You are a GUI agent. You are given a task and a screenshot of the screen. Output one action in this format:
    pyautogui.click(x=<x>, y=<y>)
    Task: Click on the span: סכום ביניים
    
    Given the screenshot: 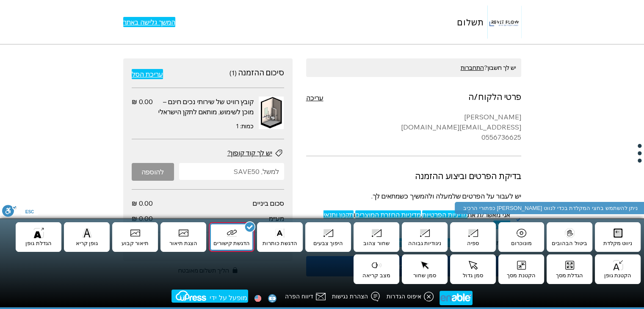 What is the action you would take?
    pyautogui.click(x=269, y=203)
    